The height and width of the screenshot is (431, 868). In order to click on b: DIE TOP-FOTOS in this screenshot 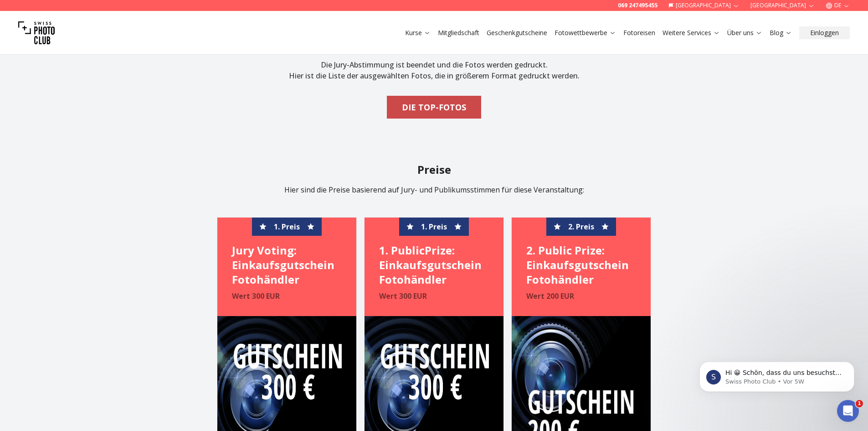, I will do `click(434, 107)`.